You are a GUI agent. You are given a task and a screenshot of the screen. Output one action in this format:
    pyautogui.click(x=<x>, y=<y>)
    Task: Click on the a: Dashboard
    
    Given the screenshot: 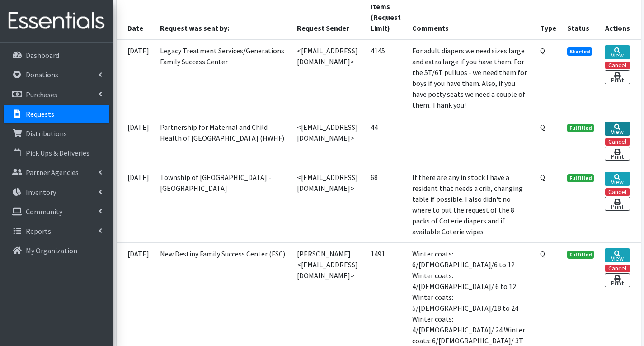 What is the action you would take?
    pyautogui.click(x=57, y=55)
    